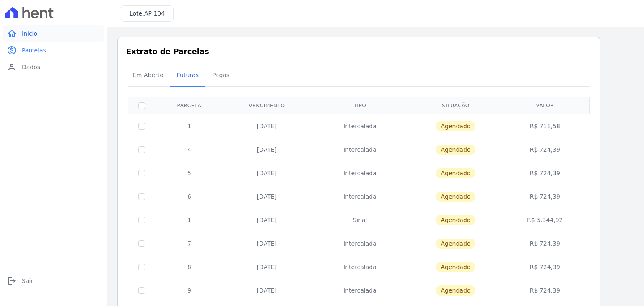 Image resolution: width=644 pixels, height=306 pixels. Describe the element at coordinates (220, 75) in the screenshot. I see `span: Pagas` at that location.